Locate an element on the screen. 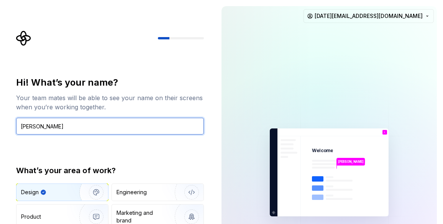 The image size is (443, 224). div: Your team mates will be able to see your name on their screens when you’re working together. is located at coordinates (110, 103).